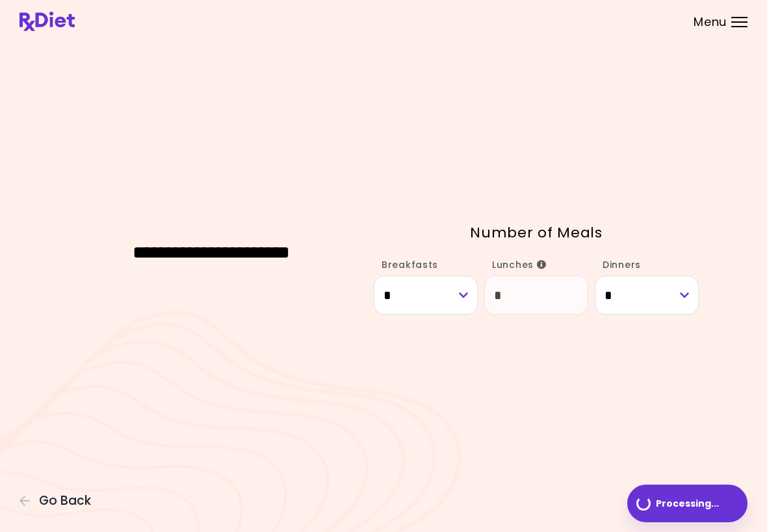  I want to click on i: Info, so click(541, 265).